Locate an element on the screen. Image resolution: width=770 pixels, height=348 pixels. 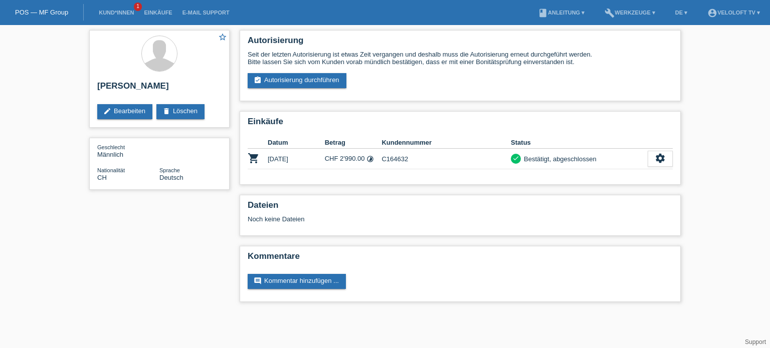
i: delete is located at coordinates (166, 111).